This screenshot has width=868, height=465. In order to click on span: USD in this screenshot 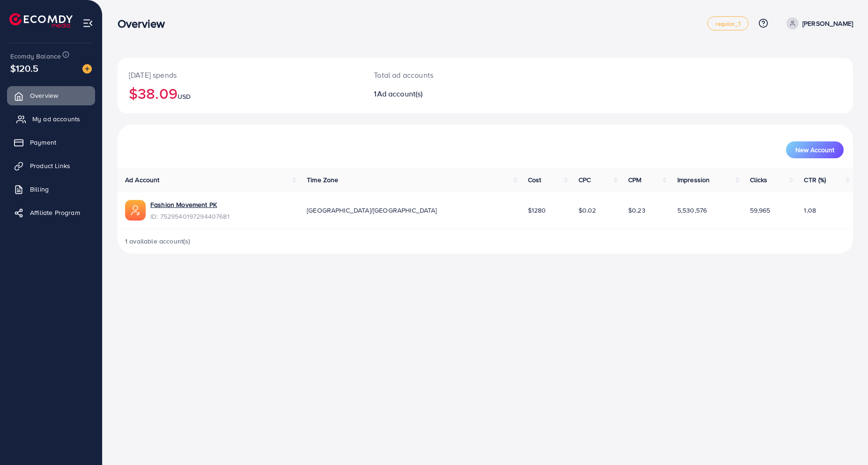, I will do `click(184, 96)`.